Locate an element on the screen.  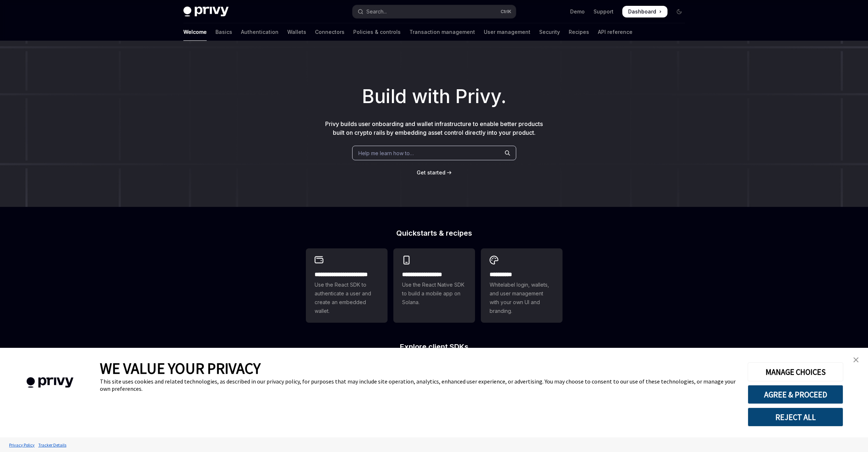
span: Use the React Native SDK to build a mobile app on Solana. is located at coordinates (434, 293).